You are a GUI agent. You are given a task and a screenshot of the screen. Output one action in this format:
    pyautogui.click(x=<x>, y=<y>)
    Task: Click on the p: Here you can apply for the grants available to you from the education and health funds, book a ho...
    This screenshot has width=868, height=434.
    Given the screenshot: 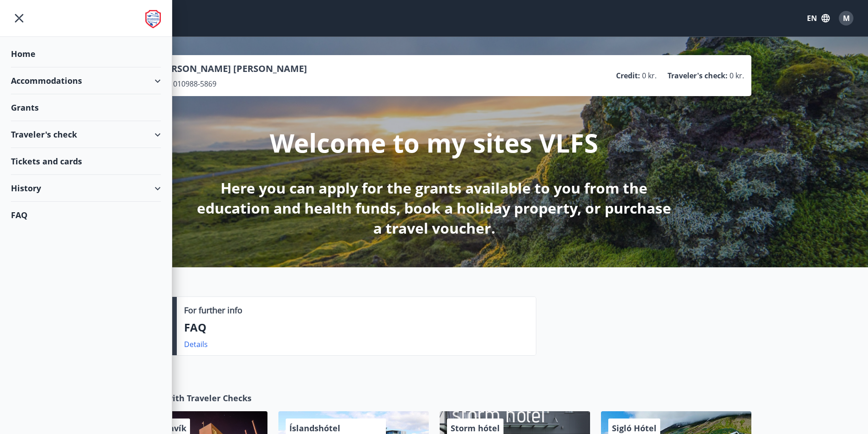 What is the action you would take?
    pyautogui.click(x=434, y=209)
    